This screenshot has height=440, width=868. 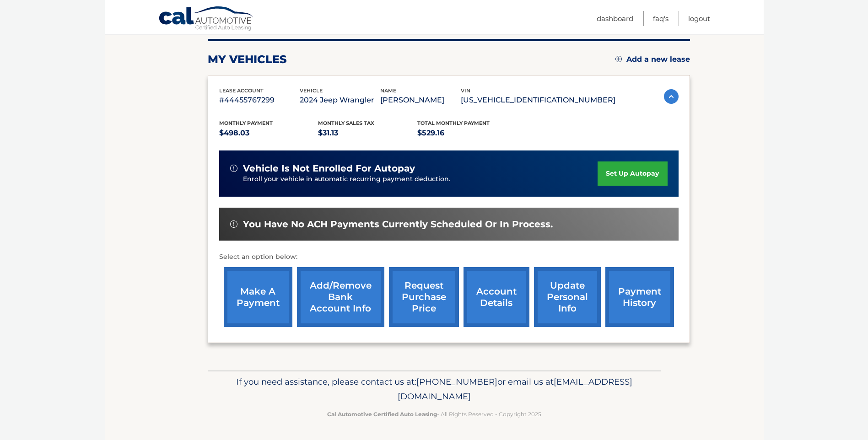 I want to click on a: Add/Remove bank account info, so click(x=340, y=297).